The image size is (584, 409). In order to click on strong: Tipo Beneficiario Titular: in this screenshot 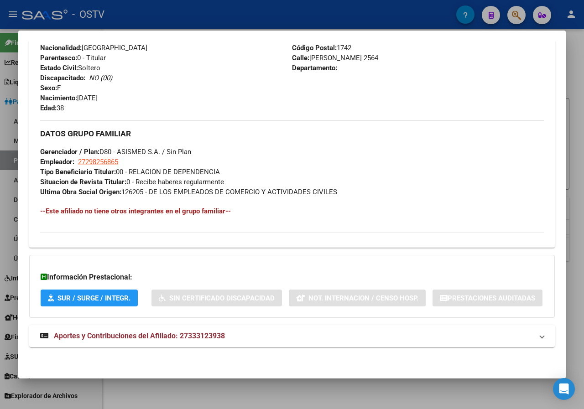, I will do `click(78, 172)`.